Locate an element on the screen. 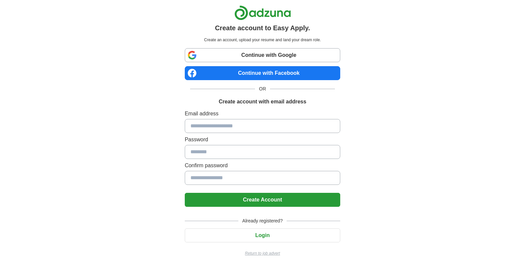 The image size is (525, 260). a: Continue with Facebook is located at coordinates (262, 73).